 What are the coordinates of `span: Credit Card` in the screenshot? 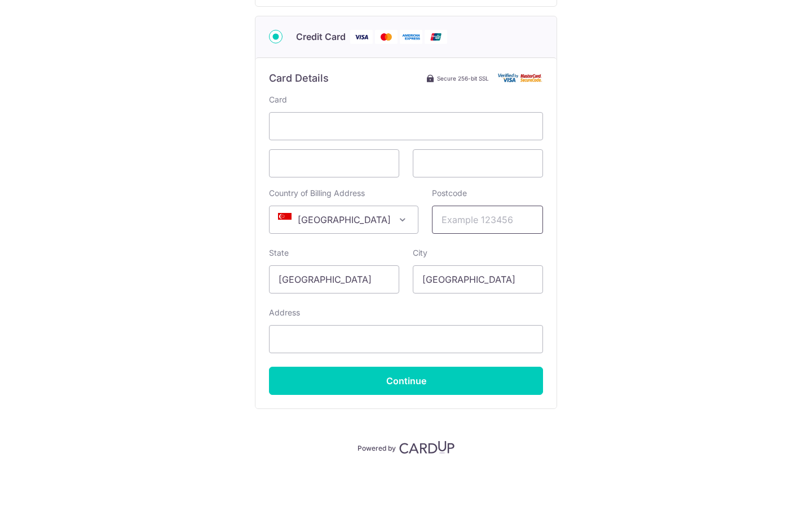 It's located at (321, 36).